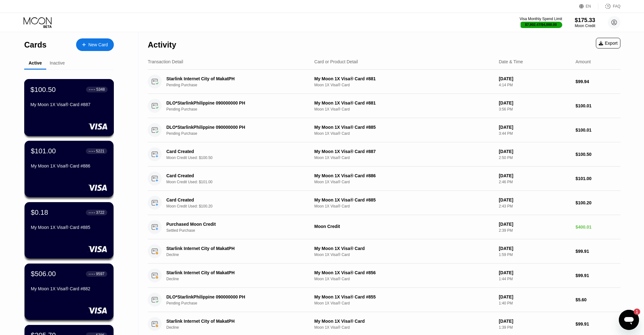 Image resolution: width=644 pixels, height=335 pixels. I want to click on div: $506.00● ● ● ●9597My Moon 1X Visa® Card #882, so click(69, 291).